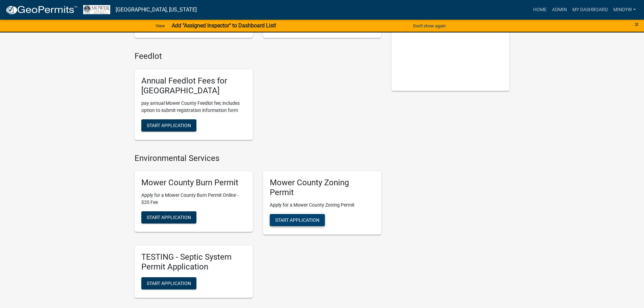 Image resolution: width=644 pixels, height=308 pixels. Describe the element at coordinates (322, 205) in the screenshot. I see `p: Apply for a Mower County Zoning Permit` at that location.